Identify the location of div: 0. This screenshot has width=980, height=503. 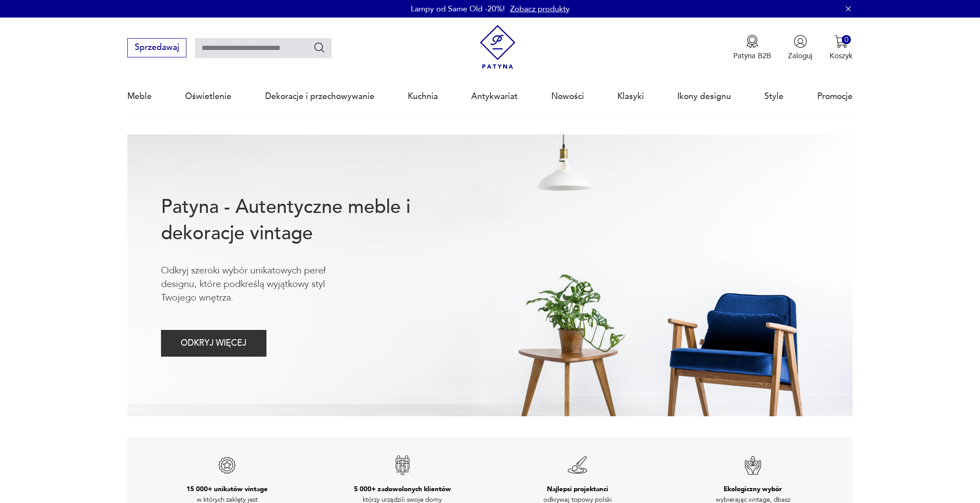
(846, 40).